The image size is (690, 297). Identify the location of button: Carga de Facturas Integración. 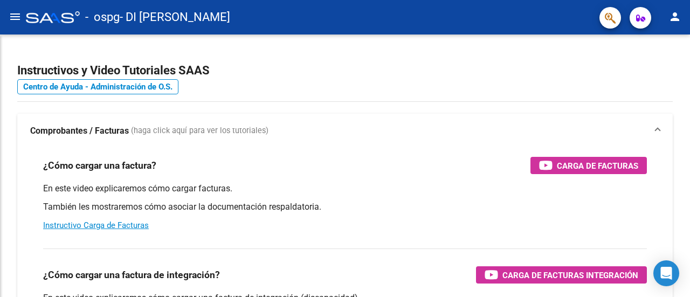
(561, 275).